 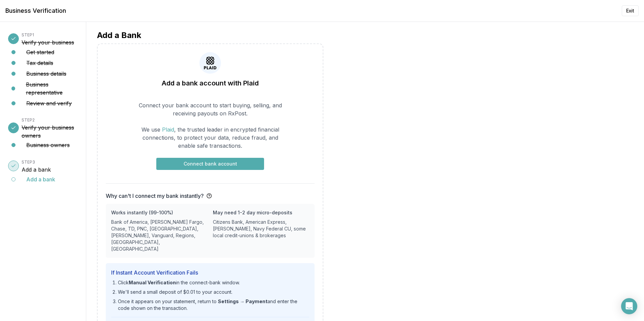 I want to click on button: Connect bank account, so click(x=211, y=164).